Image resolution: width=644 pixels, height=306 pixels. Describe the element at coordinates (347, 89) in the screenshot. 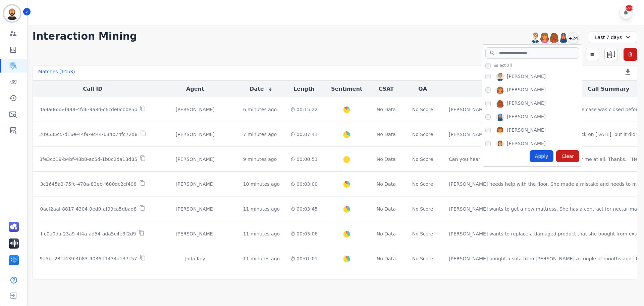

I see `button: Sentiment` at that location.